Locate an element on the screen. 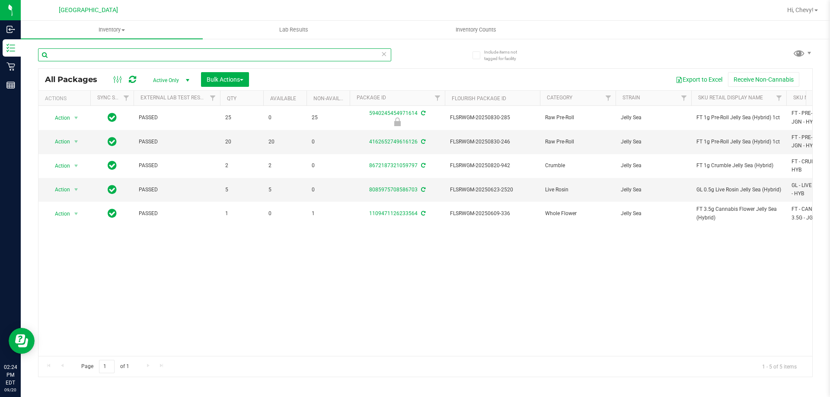  a: 5940245454971614 is located at coordinates (393, 113).